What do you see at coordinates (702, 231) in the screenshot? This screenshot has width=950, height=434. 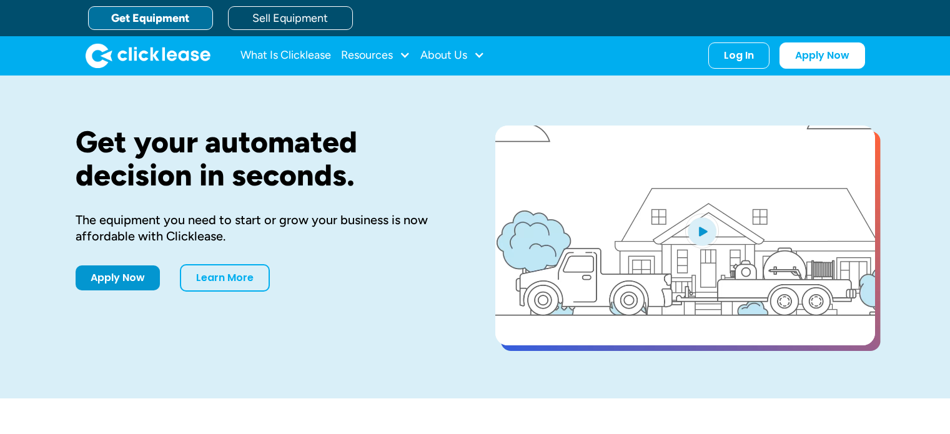 I see `img: Blue play button logo on a light blue circular background` at bounding box center [702, 231].